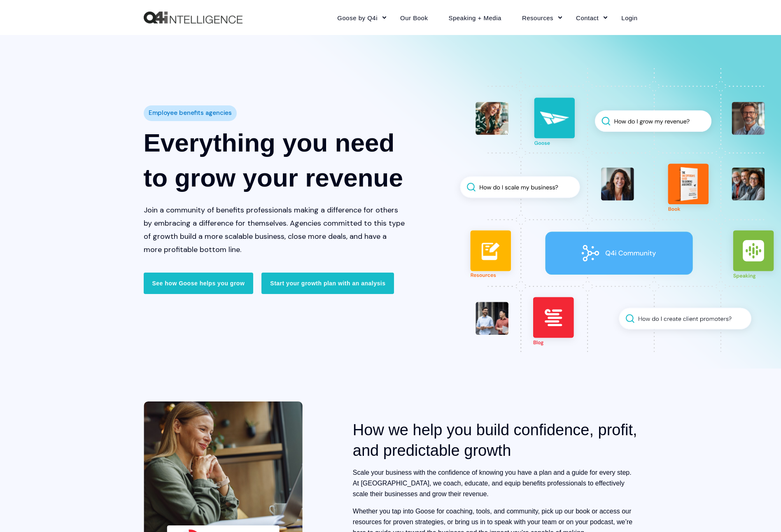 Image resolution: width=781 pixels, height=532 pixels. I want to click on p: Join a community of benefits professionals making a difference for others by embracing a differen..., so click(275, 230).